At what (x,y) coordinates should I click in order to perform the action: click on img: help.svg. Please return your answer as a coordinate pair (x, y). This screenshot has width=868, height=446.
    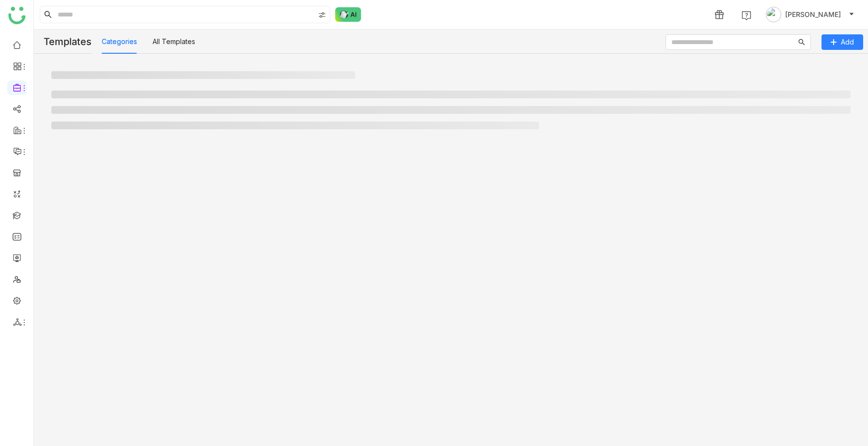
    Looking at the image, I should click on (746, 16).